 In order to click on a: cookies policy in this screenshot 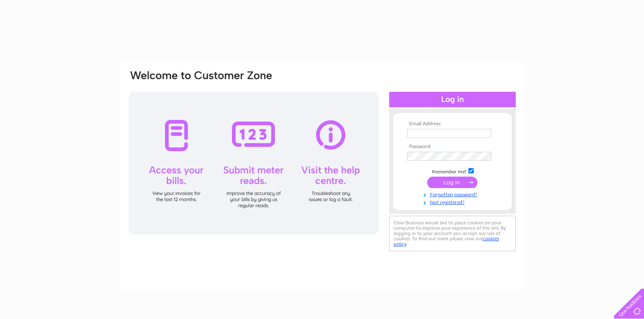, I will do `click(446, 241)`.